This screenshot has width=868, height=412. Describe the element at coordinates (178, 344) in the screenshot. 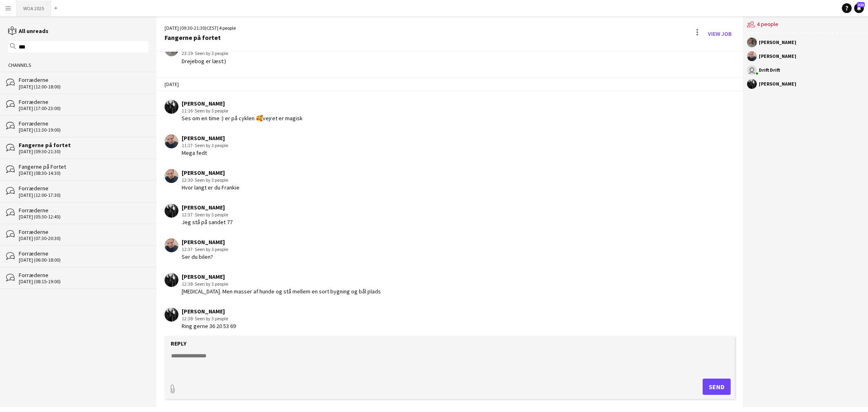

I see `label: Reply` at that location.